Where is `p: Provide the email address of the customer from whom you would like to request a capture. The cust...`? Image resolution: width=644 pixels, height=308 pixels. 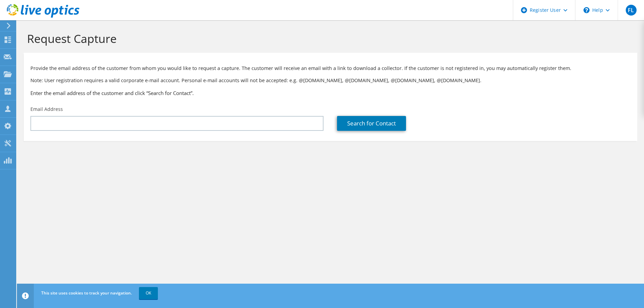
p: Provide the email address of the customer from whom you would like to request a capture. The cust... is located at coordinates (330, 68).